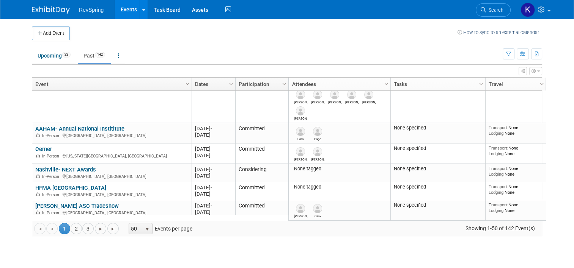 Image resolution: width=574 pixels, height=268 pixels. I want to click on a: Tasks, so click(437, 84).